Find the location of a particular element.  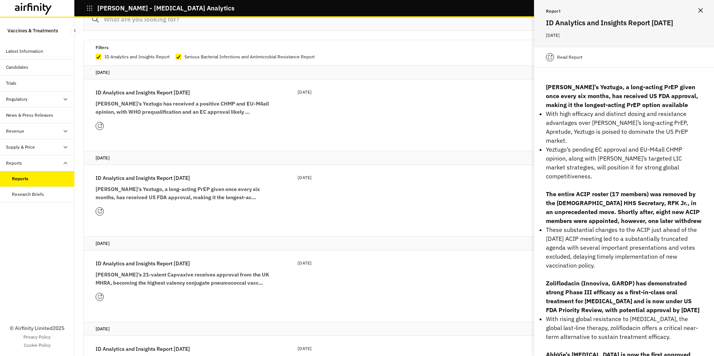

strong: Zoliflodacin (Innoviva, GARDP) has demonstrated strong Phase III efficacy as a first-in-class ora... is located at coordinates (622, 297).